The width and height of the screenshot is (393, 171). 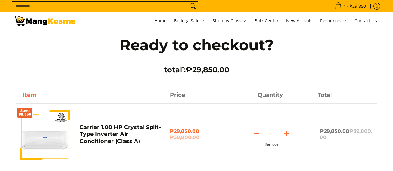 I want to click on span: ₱29,850, so click(x=358, y=6).